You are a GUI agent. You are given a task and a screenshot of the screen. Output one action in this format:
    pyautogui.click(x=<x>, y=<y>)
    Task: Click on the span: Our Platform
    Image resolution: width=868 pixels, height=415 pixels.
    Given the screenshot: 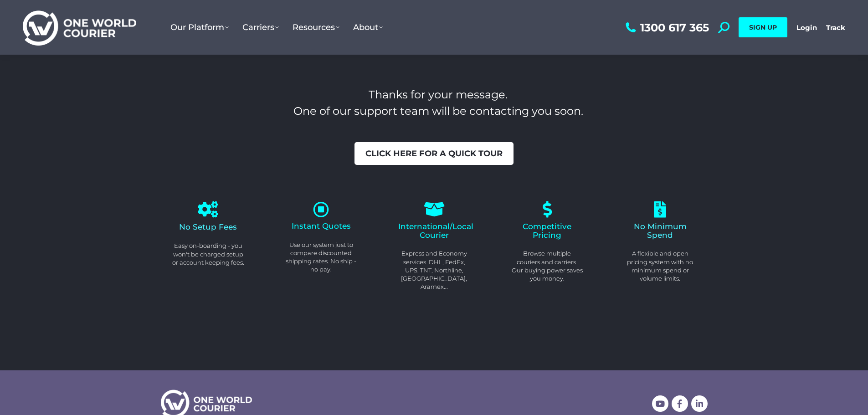 What is the action you would take?
    pyautogui.click(x=200, y=27)
    